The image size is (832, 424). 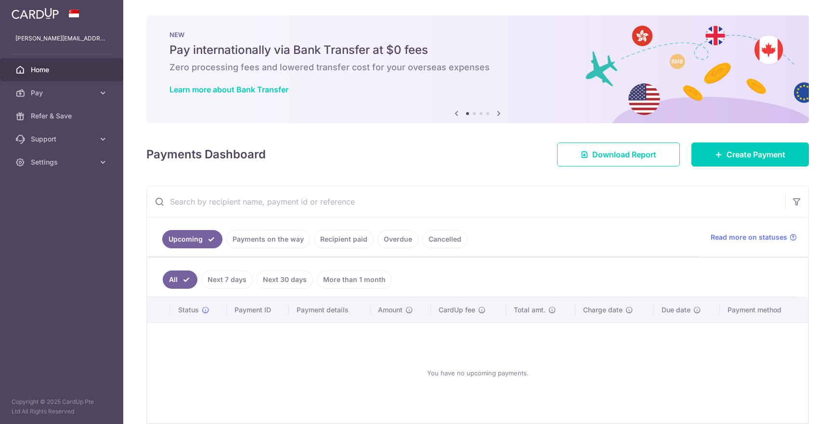 I want to click on img: CardUp, so click(x=35, y=13).